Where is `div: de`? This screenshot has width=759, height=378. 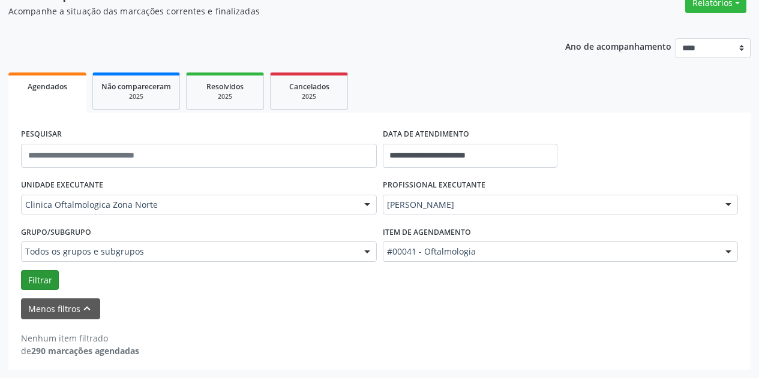
div: de is located at coordinates (80, 351).